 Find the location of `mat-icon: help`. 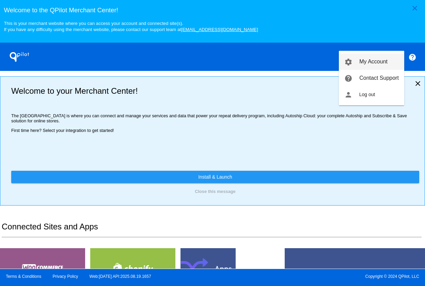

mat-icon: help is located at coordinates (348, 78).